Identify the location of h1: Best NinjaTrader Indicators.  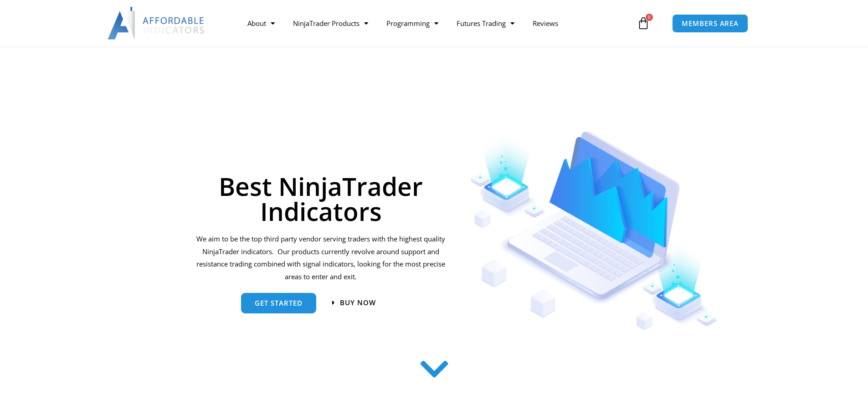
(321, 199).